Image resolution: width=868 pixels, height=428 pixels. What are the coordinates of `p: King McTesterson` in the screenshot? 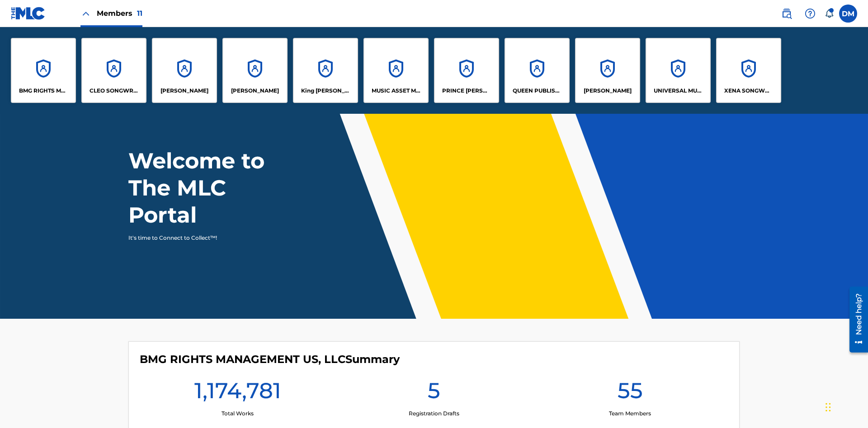 It's located at (326, 91).